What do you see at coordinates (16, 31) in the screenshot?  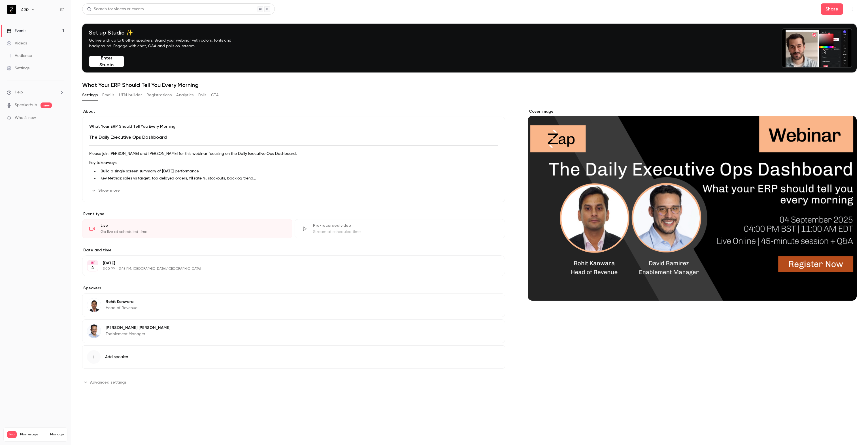 I see `div: Events` at bounding box center [16, 31].